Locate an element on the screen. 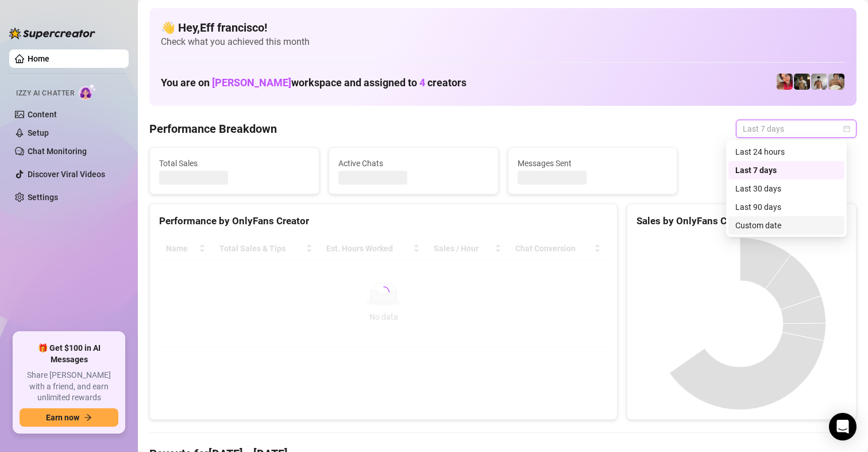  span: 4 is located at coordinates (422, 82).